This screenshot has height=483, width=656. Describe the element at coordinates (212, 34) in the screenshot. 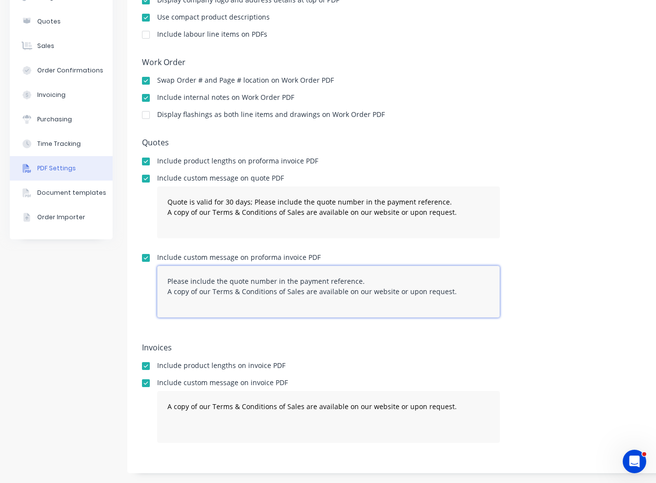

I see `div: Include labour line items on PDFs` at that location.